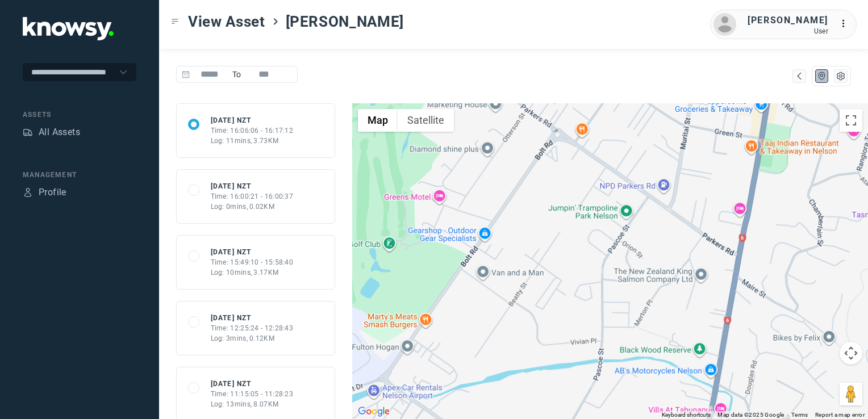 This screenshot has width=868, height=419. Describe the element at coordinates (252, 405) in the screenshot. I see `div: Log: 13mins, 8.07KM` at that location.